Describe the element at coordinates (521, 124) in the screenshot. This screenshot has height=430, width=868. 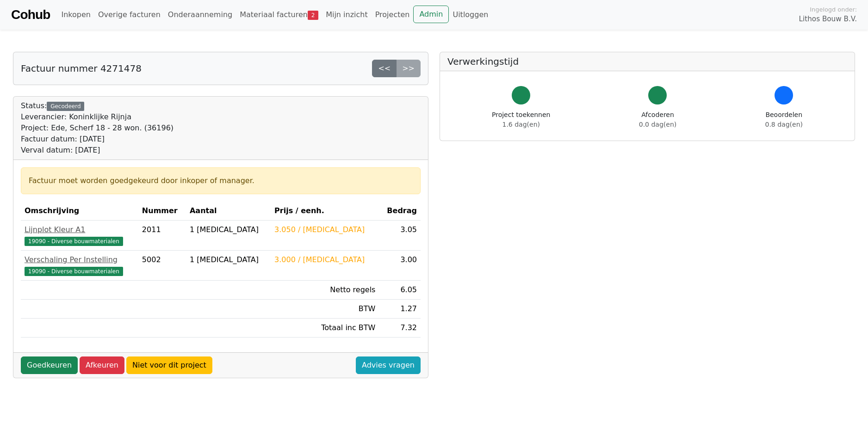
I see `span: 1.6 dag(en)` at that location.